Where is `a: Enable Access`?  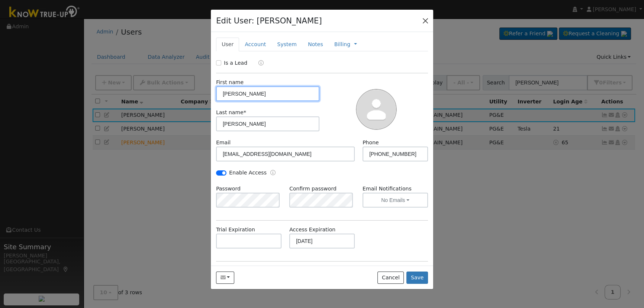 a: Enable Access is located at coordinates (273, 173).